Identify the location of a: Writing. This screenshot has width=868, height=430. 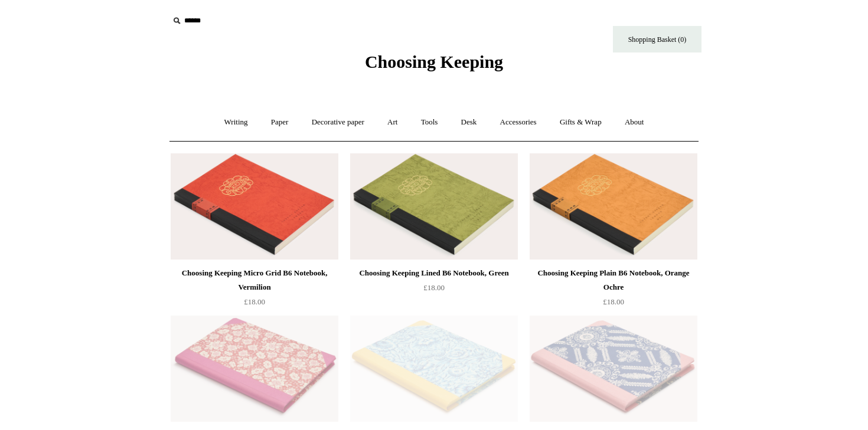
(236, 122).